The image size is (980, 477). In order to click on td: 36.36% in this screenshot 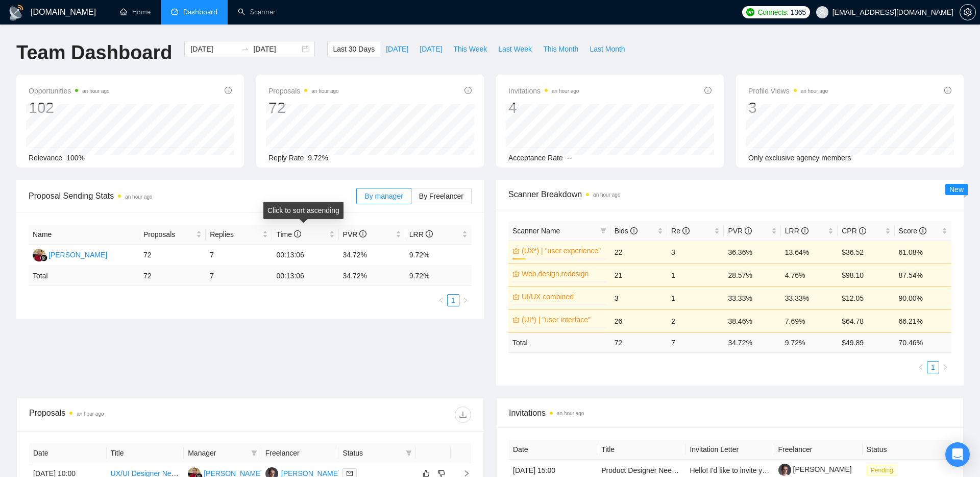, I will do `click(752, 252)`.